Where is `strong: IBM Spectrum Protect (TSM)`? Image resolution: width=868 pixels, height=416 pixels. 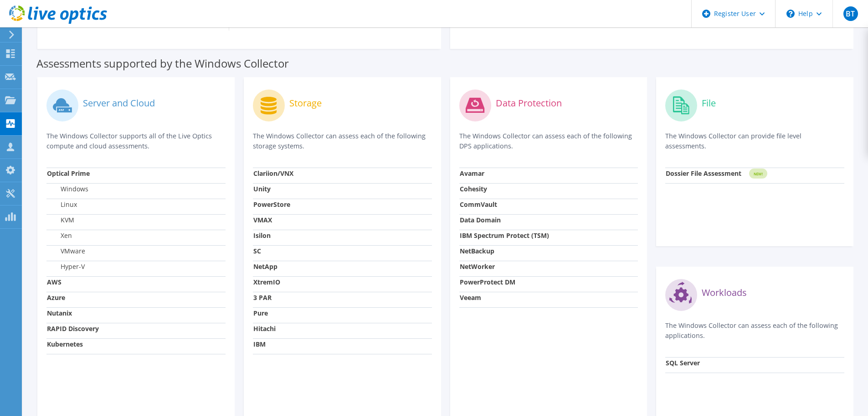
strong: IBM Spectrum Protect (TSM) is located at coordinates (504, 235).